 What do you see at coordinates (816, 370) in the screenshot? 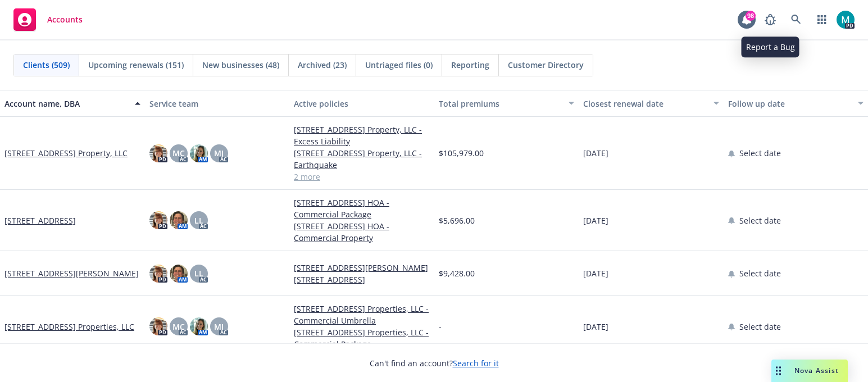
I see `span: Nova Assist` at bounding box center [816, 370].